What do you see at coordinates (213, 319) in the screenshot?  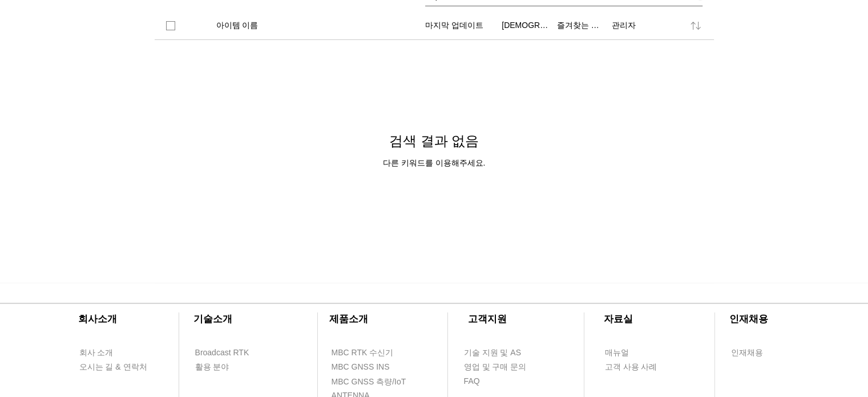 I see `span: ​기술소개` at bounding box center [213, 319].